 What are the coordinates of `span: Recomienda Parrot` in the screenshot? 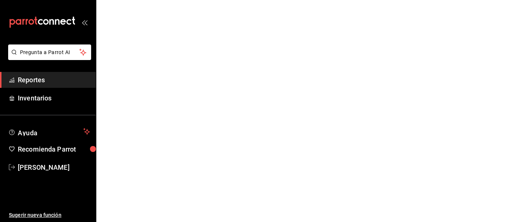 It's located at (54, 149).